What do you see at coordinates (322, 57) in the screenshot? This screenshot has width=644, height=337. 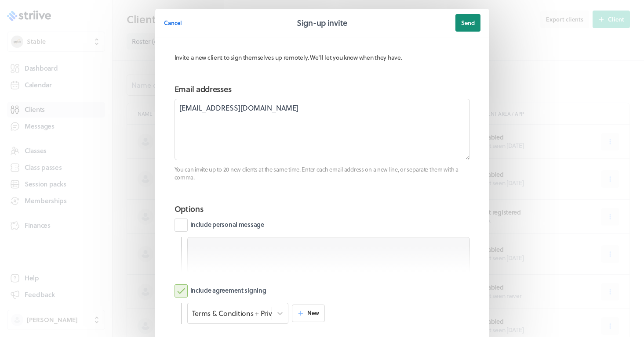 I see `p: Invite a new client to sign themselves up remotely. We'll let you know when they have.` at bounding box center [322, 57].